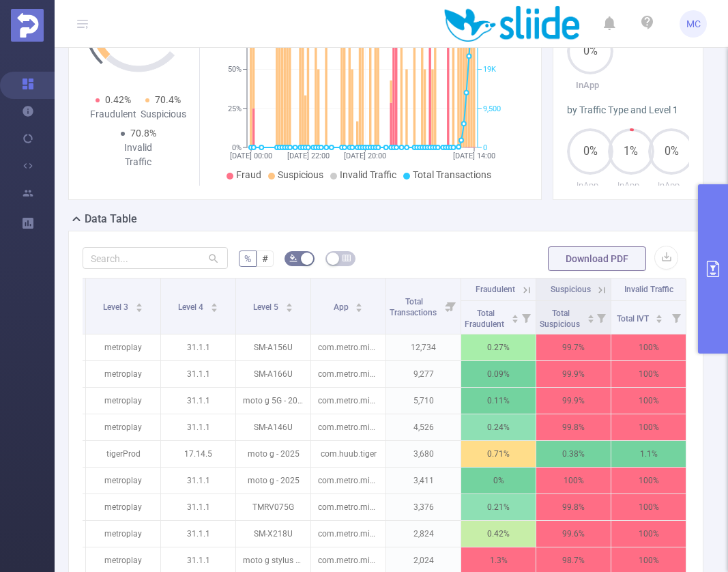  Describe the element at coordinates (423, 374) in the screenshot. I see `p: 9,277` at that location.